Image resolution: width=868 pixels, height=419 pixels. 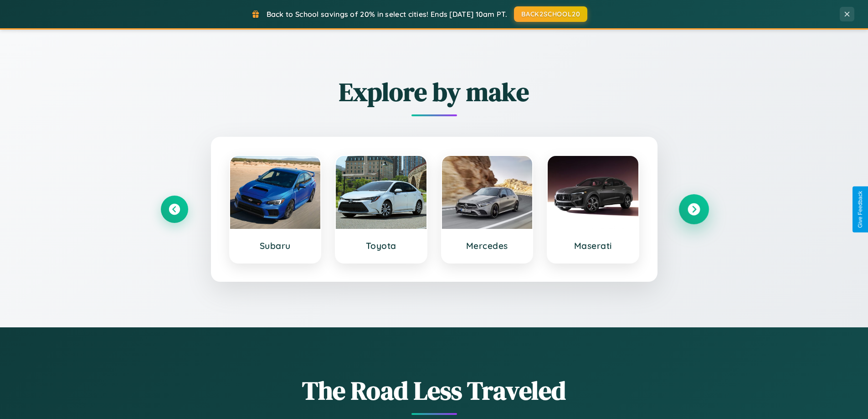 What do you see at coordinates (276, 246) in the screenshot?
I see `h3: Subaru` at bounding box center [276, 246].